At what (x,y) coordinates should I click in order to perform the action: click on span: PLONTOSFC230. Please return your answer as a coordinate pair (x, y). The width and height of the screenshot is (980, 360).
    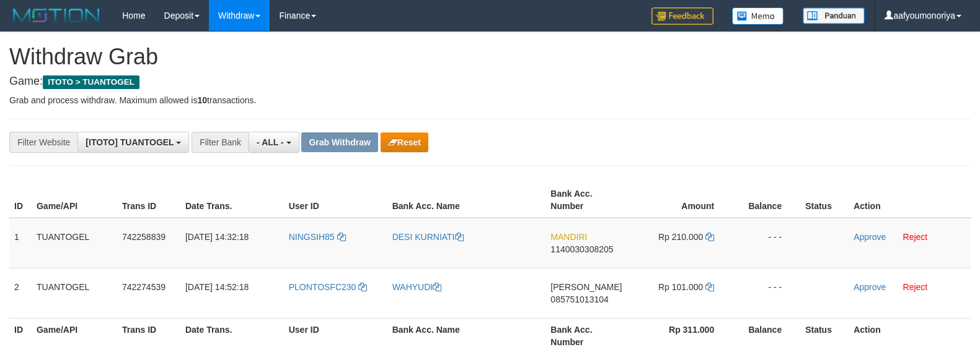
    Looking at the image, I should click on (322, 287).